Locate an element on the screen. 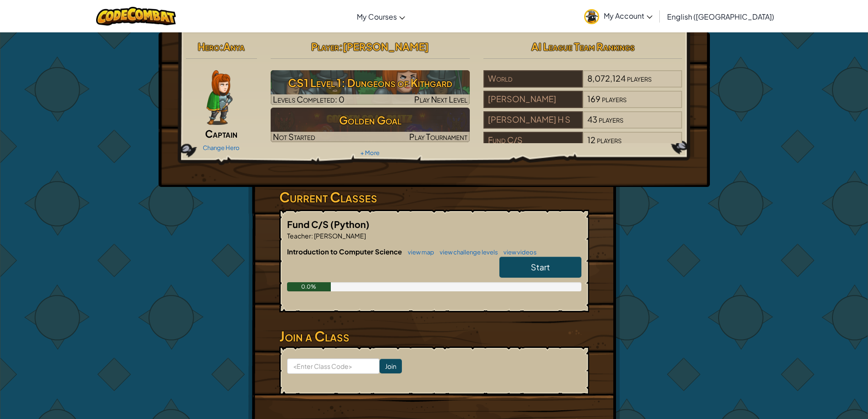 This screenshot has width=868, height=419. span: Fund C/S is located at coordinates (308, 224).